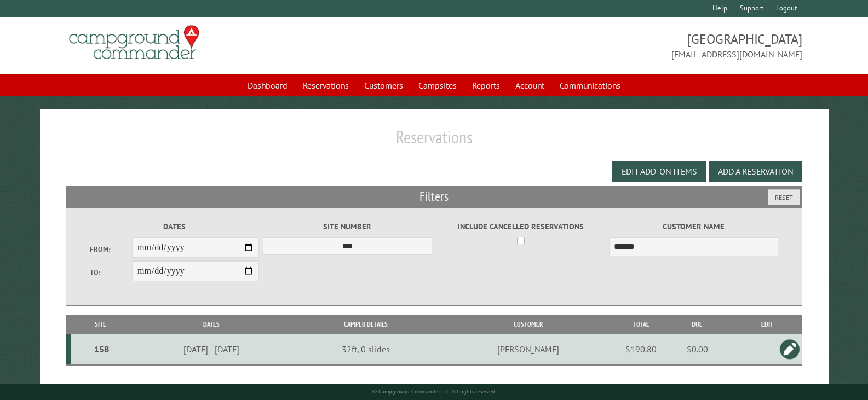 This screenshot has width=868, height=400. What do you see at coordinates (640, 324) in the screenshot?
I see `th: Total` at bounding box center [640, 324].